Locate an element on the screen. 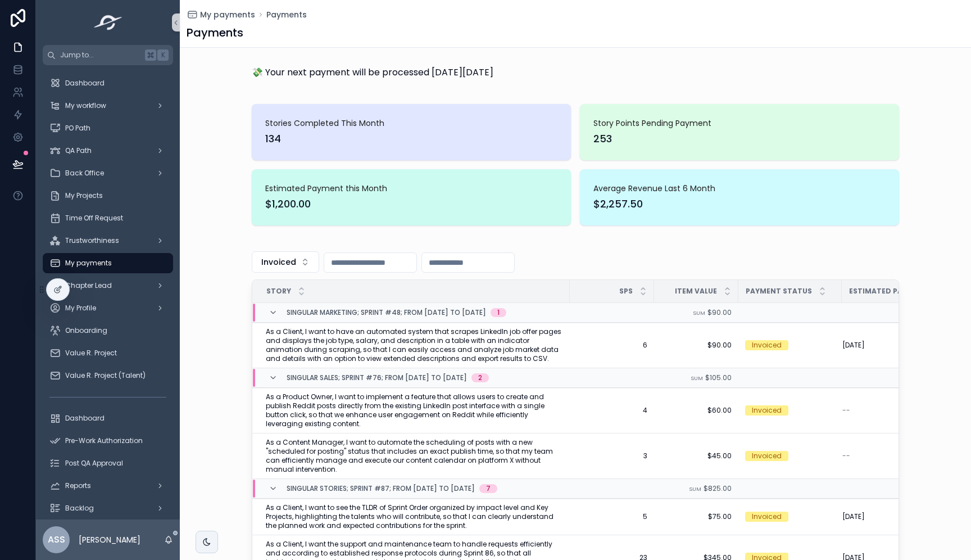 The height and width of the screenshot is (560, 971). span: Pre-Work Authorization is located at coordinates (104, 440).